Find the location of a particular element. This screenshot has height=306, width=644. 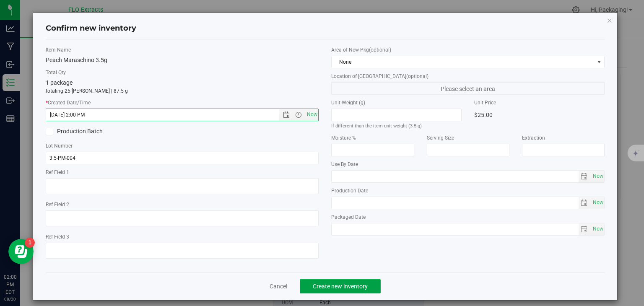

small: If different than the item unit weight (3.5 g) is located at coordinates (377, 126).